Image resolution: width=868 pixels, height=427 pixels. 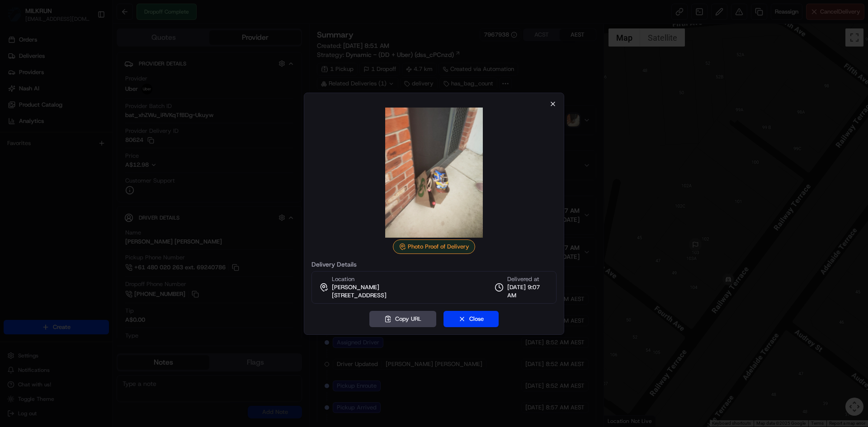 I want to click on div: Photo Proof of Delivery, so click(x=434, y=247).